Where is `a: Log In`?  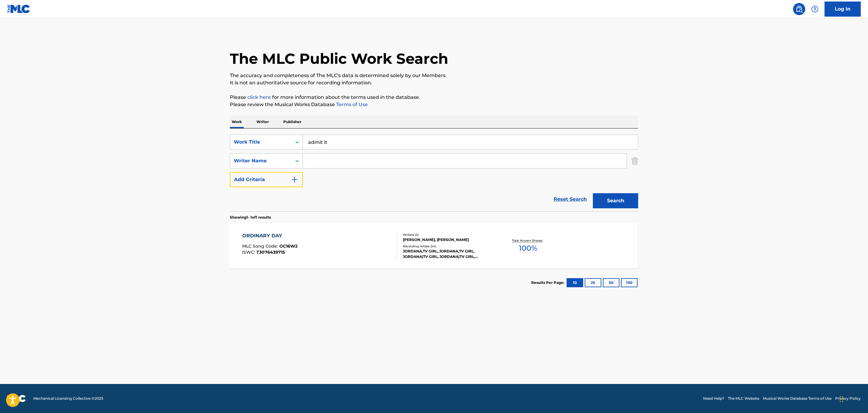 a: Log In is located at coordinates (843, 9).